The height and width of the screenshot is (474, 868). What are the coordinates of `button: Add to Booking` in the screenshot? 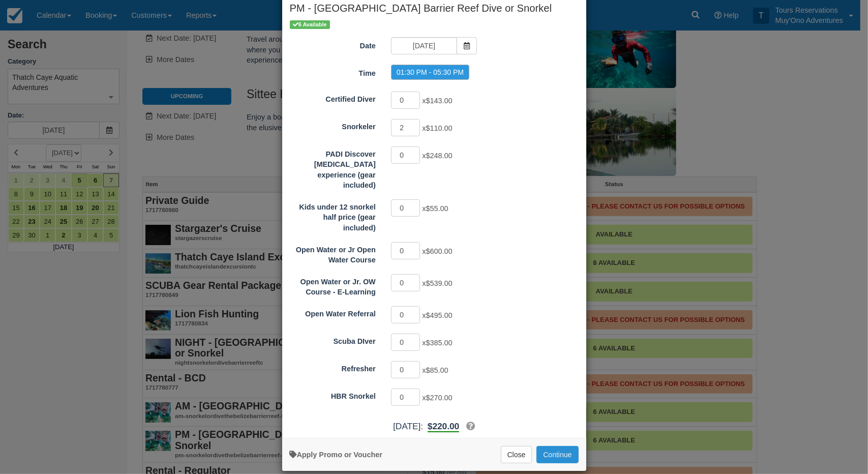 It's located at (557, 455).